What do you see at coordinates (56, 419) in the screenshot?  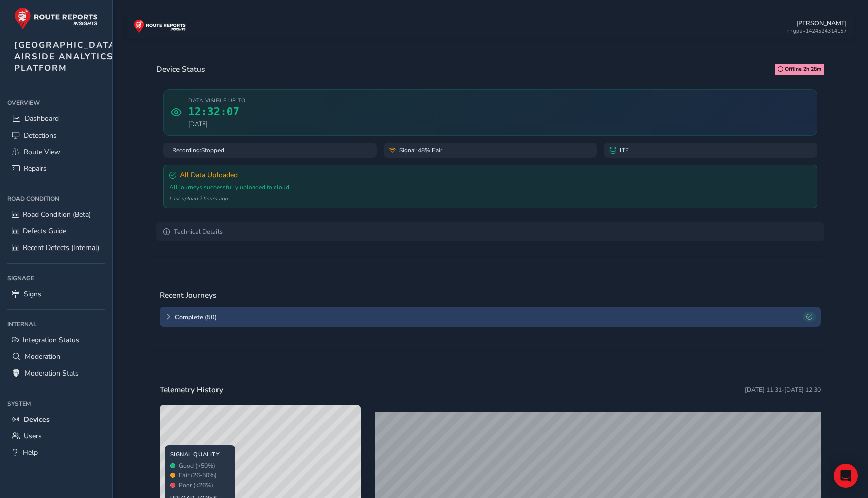 I see `a: Devices` at bounding box center [56, 419].